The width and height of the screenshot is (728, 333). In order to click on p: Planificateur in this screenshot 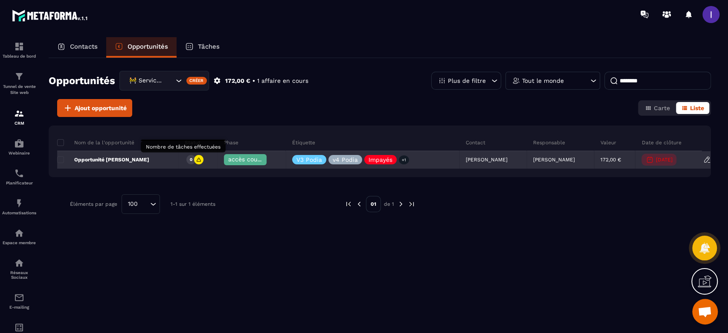, I will do `click(19, 183)`.